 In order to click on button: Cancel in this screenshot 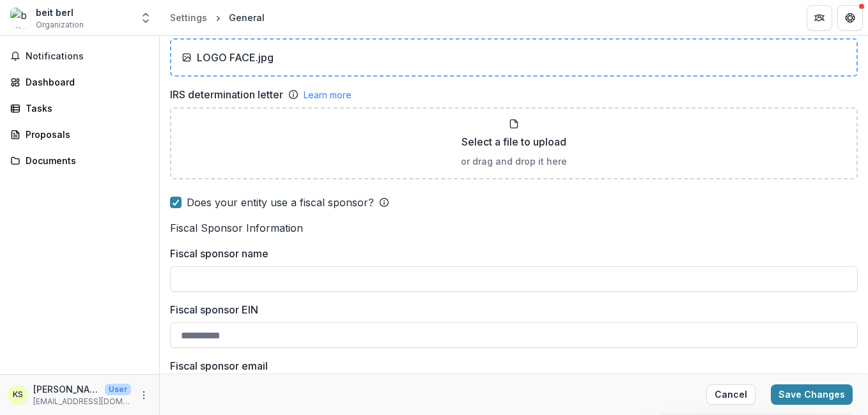, I will do `click(730, 395)`.